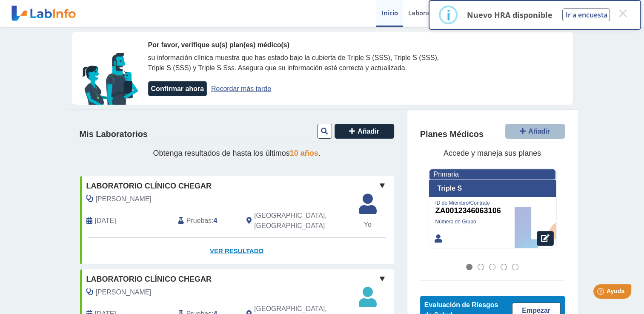 This screenshot has width=644, height=314. Describe the element at coordinates (178, 89) in the screenshot. I see `button: Confirmar ahora` at that location.